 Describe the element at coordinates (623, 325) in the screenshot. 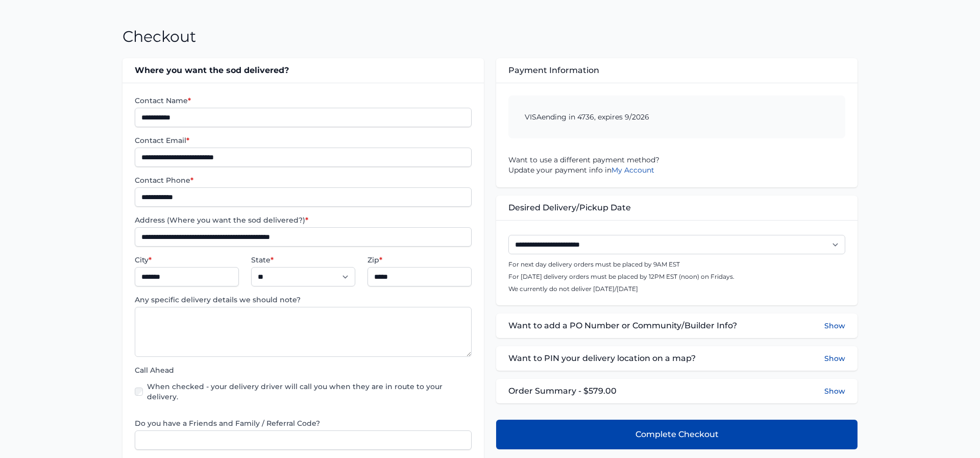

I see `span: Want to add a PO Number or Community/Builder Info?` at that location.